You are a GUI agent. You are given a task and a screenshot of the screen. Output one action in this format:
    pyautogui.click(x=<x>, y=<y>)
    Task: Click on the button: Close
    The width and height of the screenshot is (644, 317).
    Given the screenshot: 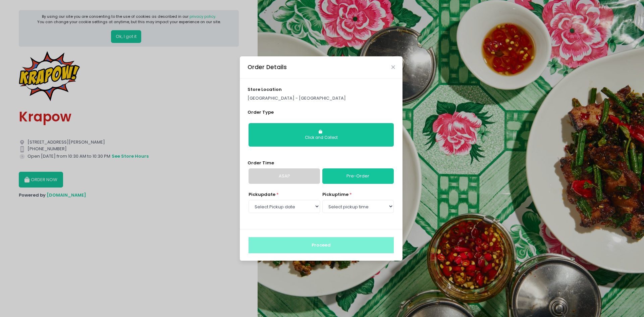 What is the action you would take?
    pyautogui.click(x=393, y=67)
    